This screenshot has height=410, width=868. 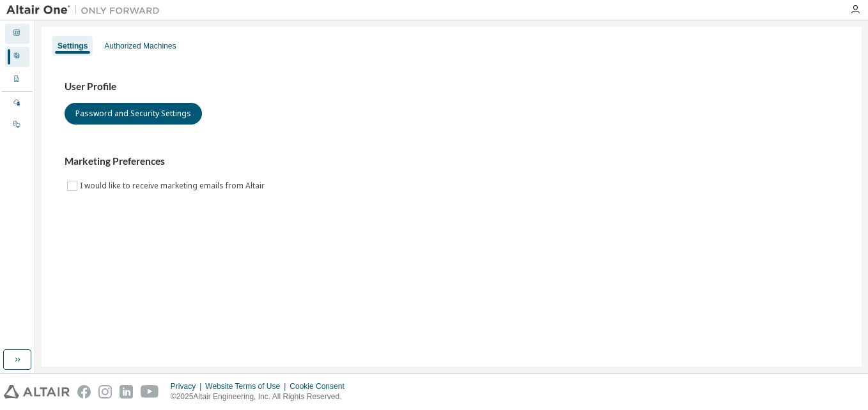 What do you see at coordinates (320, 387) in the screenshot?
I see `div: Cookie Consent` at bounding box center [320, 387].